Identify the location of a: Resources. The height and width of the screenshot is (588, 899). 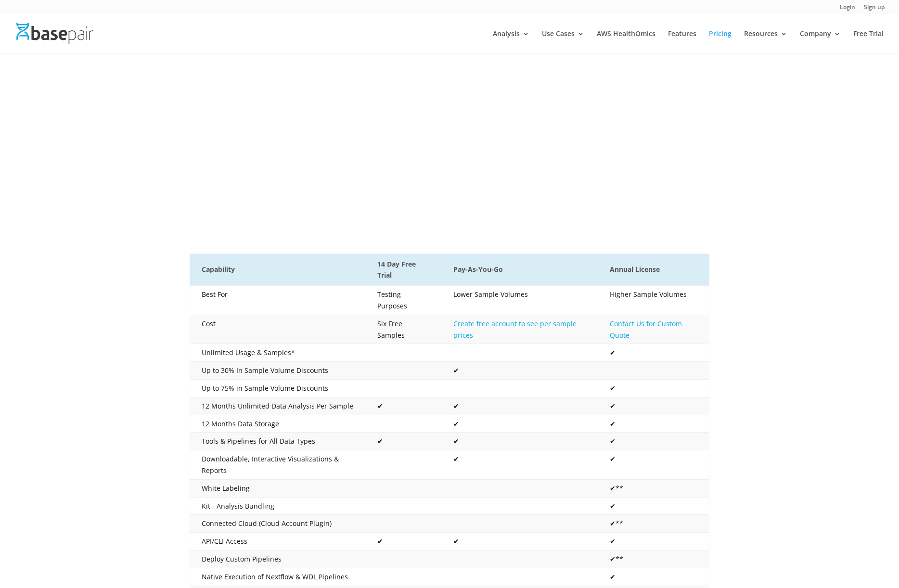
(766, 42).